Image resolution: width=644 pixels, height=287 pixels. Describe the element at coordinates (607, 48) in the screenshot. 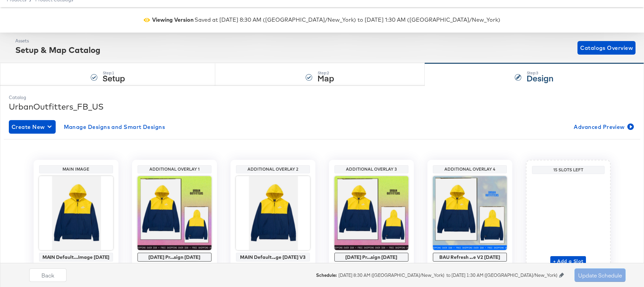

I see `span: Catalogs Overview` at that location.